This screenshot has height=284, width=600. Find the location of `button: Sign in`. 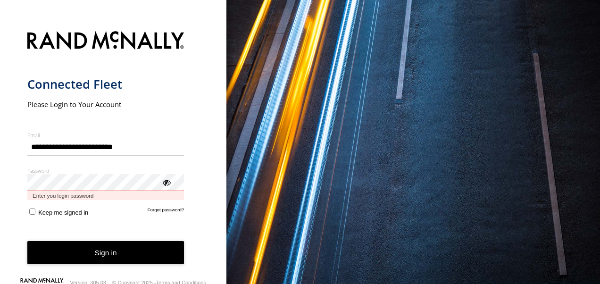

button: Sign in is located at coordinates (106, 253).